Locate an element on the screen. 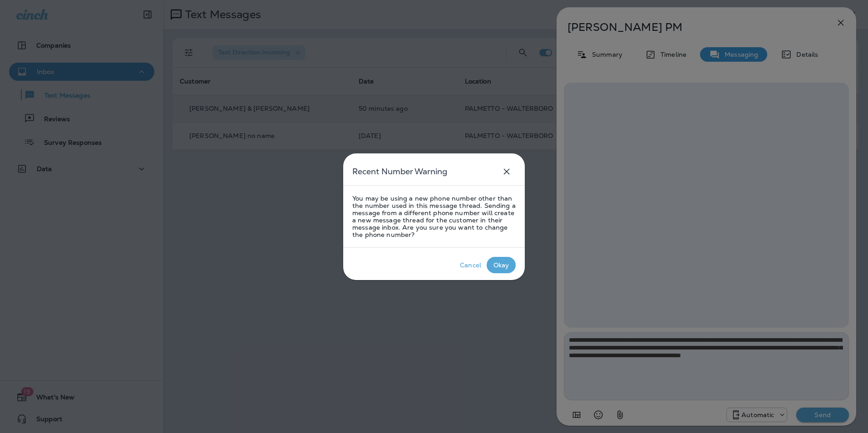 This screenshot has height=433, width=868. div: Cancel is located at coordinates (470, 265).